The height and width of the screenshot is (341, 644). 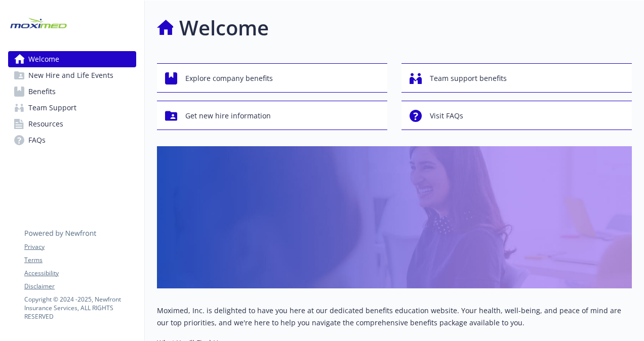 What do you see at coordinates (516, 78) in the screenshot?
I see `button: Team support benefits` at bounding box center [516, 78].